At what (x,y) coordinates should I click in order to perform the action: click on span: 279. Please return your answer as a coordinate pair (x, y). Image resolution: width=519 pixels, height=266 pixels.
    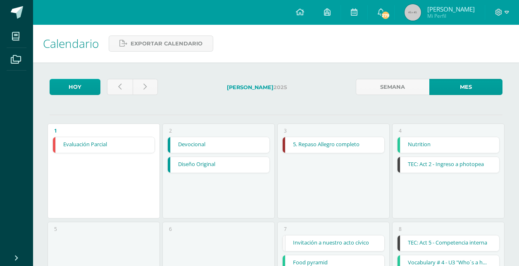
    Looking at the image, I should click on (386, 15).